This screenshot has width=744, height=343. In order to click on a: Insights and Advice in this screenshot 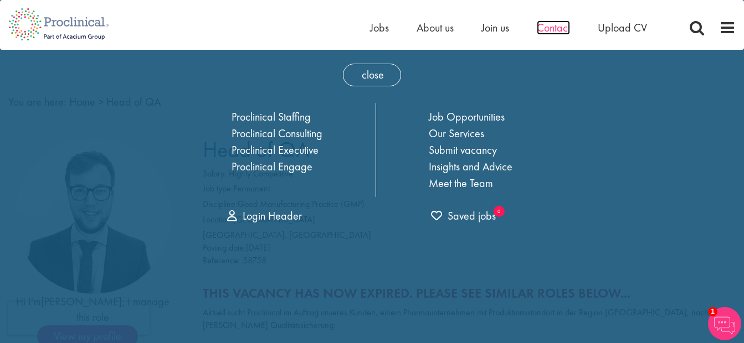, I will do `click(470, 167)`.